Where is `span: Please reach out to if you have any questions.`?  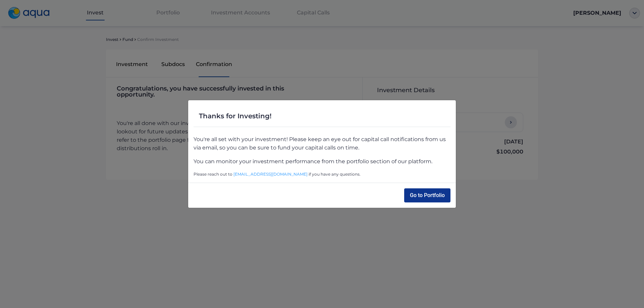
span: Please reach out to if you have any questions. is located at coordinates (322, 175).